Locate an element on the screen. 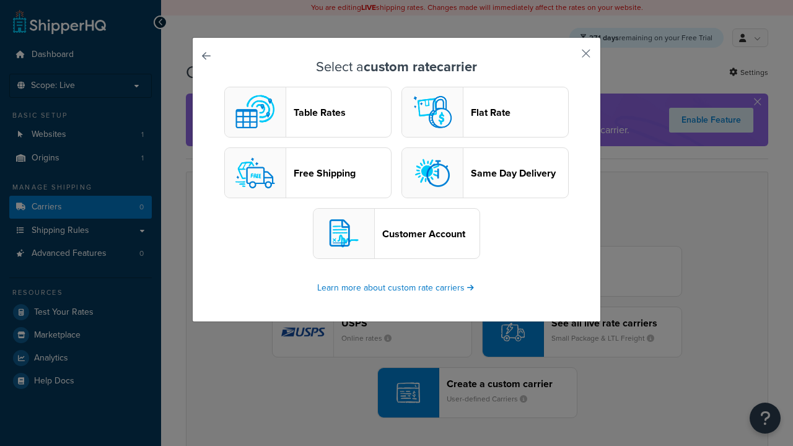 Image resolution: width=793 pixels, height=446 pixels. img: flat logo is located at coordinates (432, 112).